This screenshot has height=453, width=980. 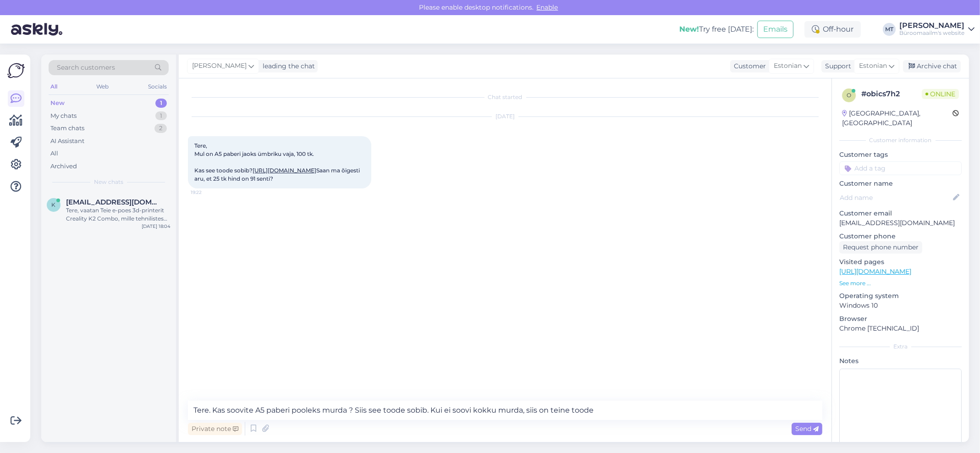 What do you see at coordinates (901, 169) in the screenshot?
I see `input: Add a tag` at bounding box center [901, 169].